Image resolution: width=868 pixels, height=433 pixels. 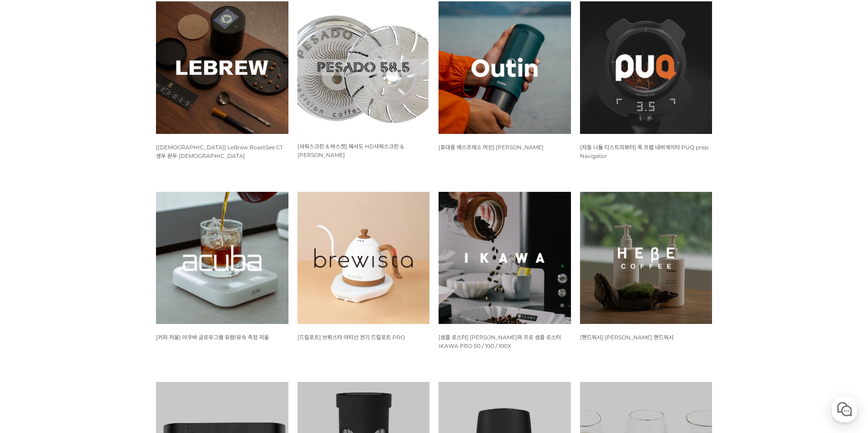 I want to click on span: [드립포트] 브뤼스타 아티산 전기 드립포트 PRO, so click(x=351, y=337).